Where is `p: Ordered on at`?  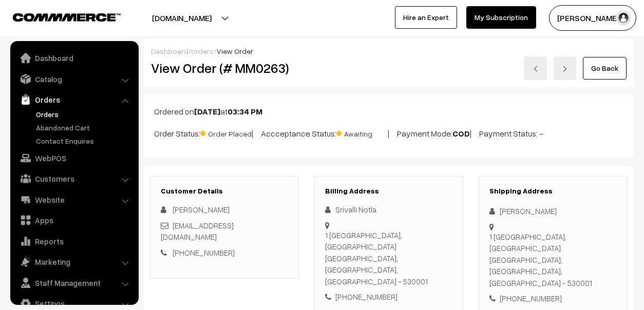
p: Ordered on at is located at coordinates (389, 111).